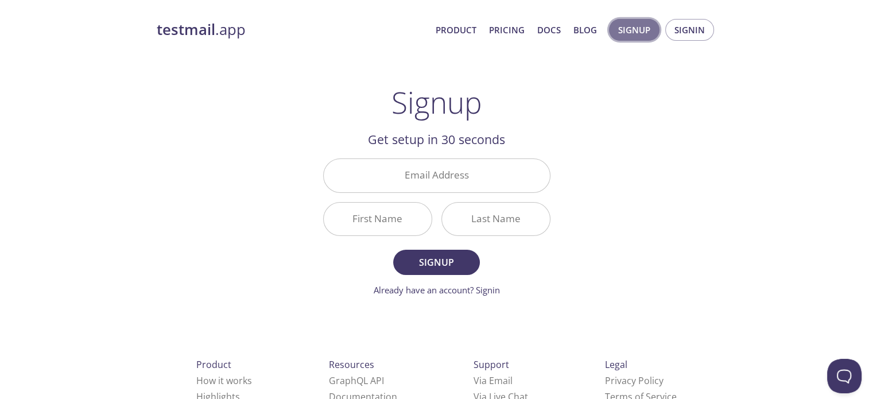  Describe the element at coordinates (616, 364) in the screenshot. I see `span: Legal` at that location.